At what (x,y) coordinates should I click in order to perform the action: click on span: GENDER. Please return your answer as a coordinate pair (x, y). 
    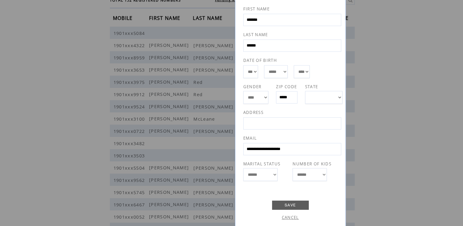
    Looking at the image, I should click on (252, 87).